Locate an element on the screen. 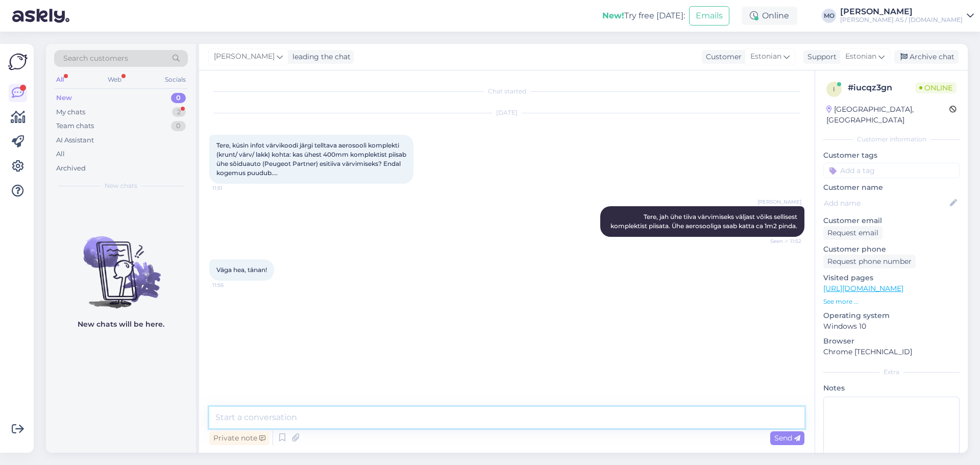 The image size is (980, 465). div: 2 is located at coordinates (178, 112).